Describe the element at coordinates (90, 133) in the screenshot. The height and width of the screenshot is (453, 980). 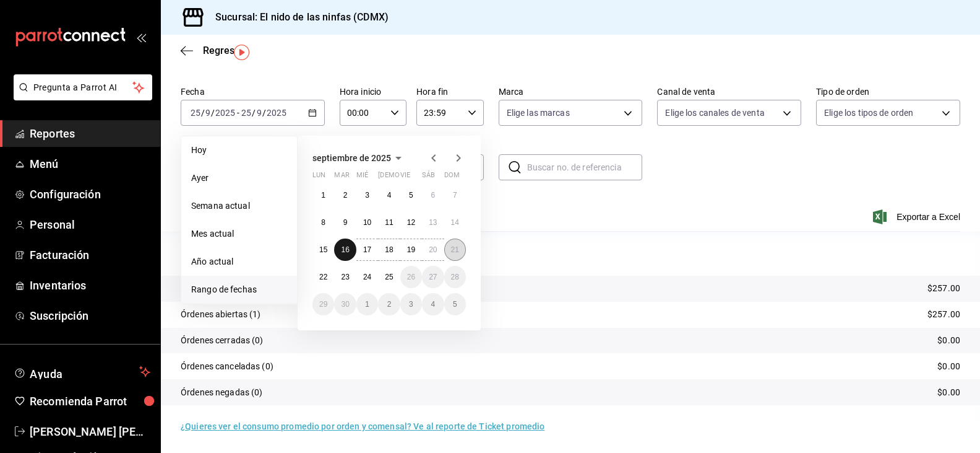
I see `span: Reportes` at that location.